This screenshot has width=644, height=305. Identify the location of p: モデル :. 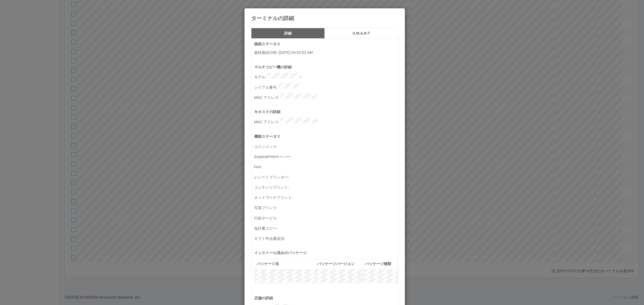
(326, 76).